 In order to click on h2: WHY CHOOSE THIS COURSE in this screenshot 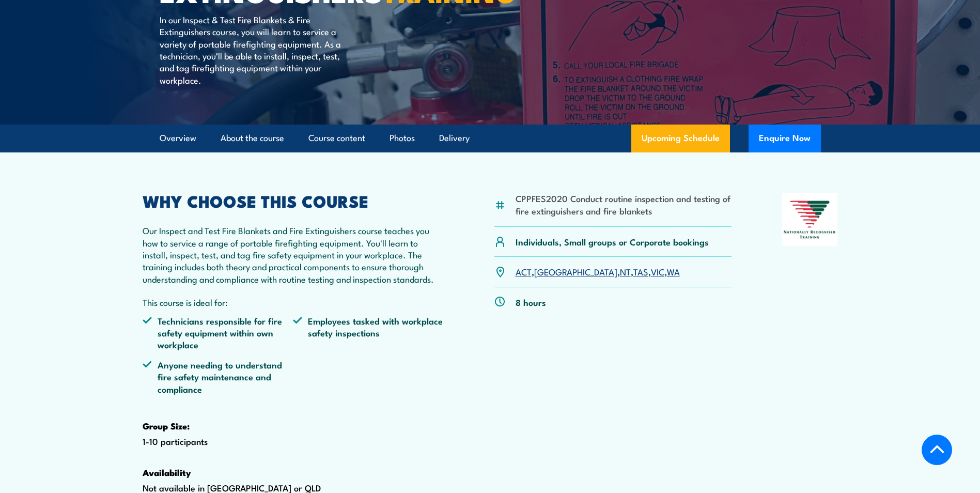, I will do `click(293, 200)`.